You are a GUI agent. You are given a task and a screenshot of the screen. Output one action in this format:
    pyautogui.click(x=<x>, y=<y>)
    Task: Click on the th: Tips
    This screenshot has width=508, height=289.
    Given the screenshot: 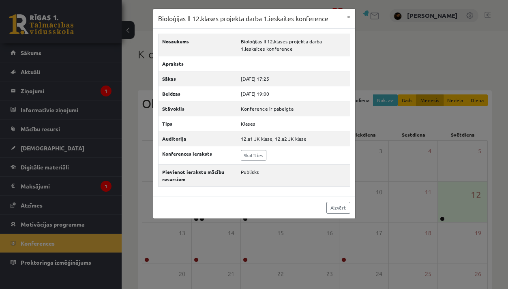 What is the action you would take?
    pyautogui.click(x=197, y=123)
    